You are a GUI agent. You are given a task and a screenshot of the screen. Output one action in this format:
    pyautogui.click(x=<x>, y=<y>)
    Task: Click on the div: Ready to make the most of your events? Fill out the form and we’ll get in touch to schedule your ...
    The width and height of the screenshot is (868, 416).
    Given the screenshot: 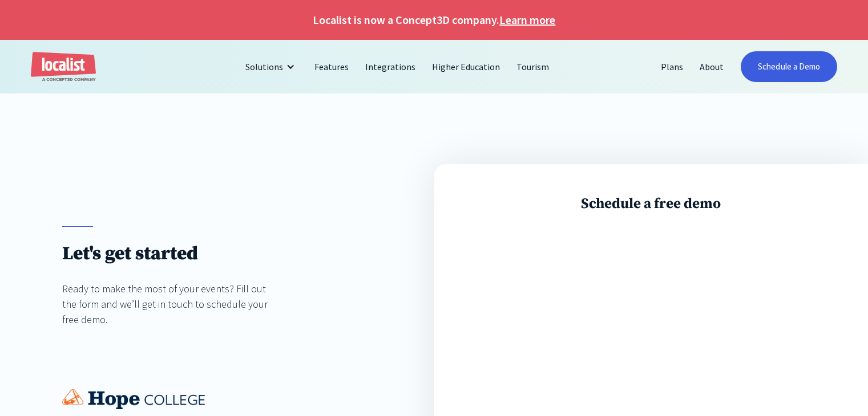 What is the action you would take?
    pyautogui.click(x=170, y=304)
    